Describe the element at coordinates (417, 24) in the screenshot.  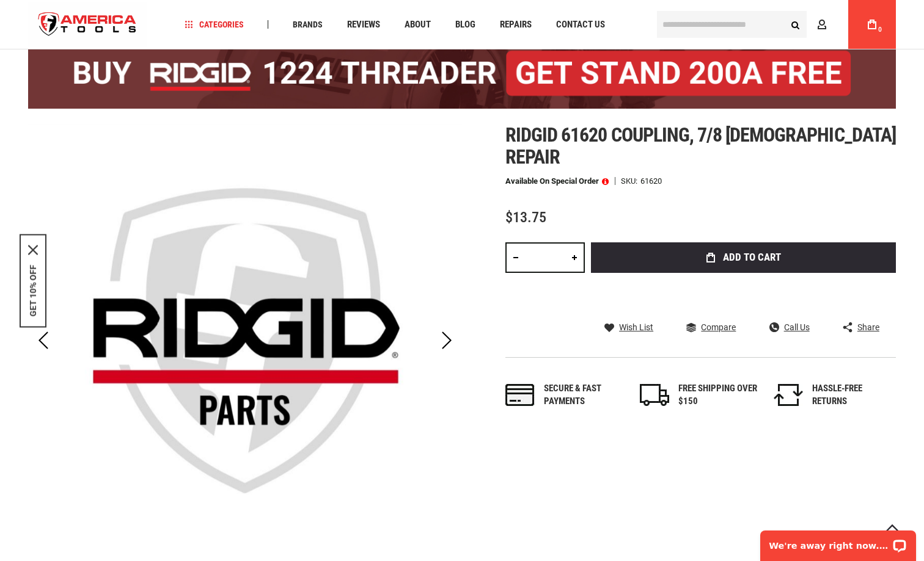
I see `span: About` at that location.